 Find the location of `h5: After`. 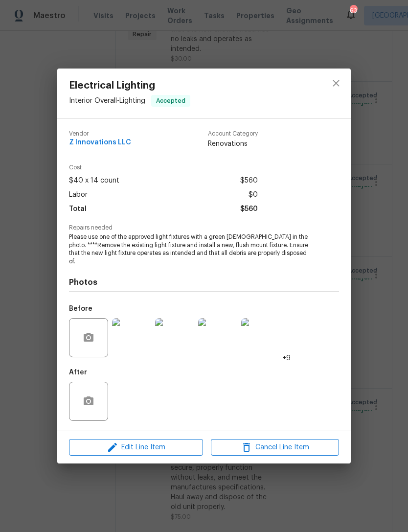

h5: After is located at coordinates (77, 372).